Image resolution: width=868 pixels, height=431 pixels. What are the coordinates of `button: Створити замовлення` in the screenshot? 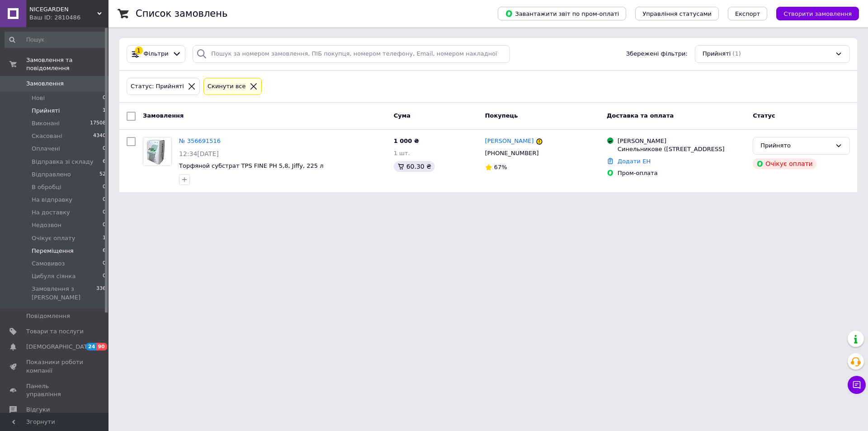 It's located at (818, 14).